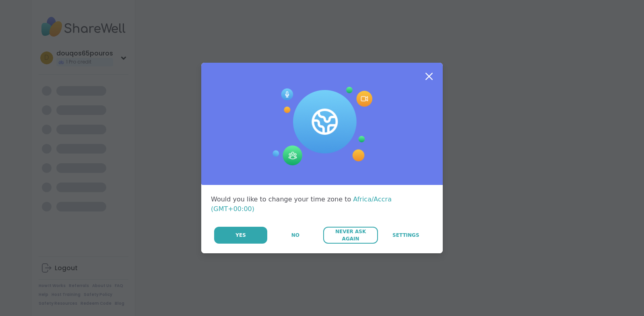  I want to click on span: Yes, so click(240, 236).